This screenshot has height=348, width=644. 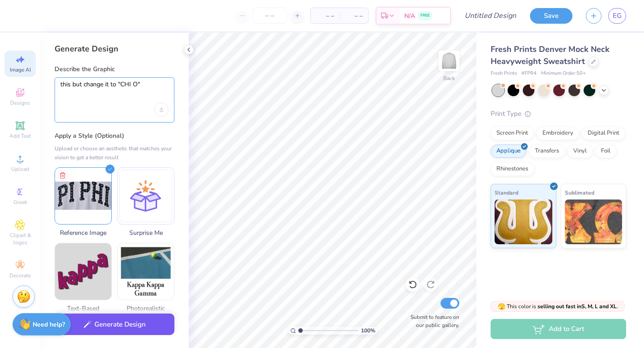 What do you see at coordinates (161, 110) in the screenshot?
I see `div: Upload image` at bounding box center [161, 110].